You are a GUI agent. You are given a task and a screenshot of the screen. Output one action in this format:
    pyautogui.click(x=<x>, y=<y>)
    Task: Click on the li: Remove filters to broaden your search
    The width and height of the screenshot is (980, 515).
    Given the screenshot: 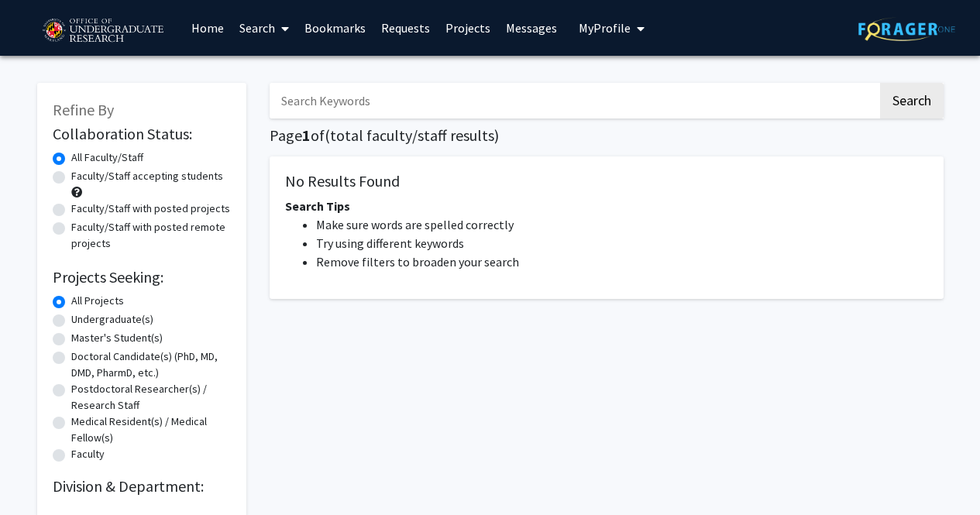 What is the action you would take?
    pyautogui.click(x=622, y=262)
    